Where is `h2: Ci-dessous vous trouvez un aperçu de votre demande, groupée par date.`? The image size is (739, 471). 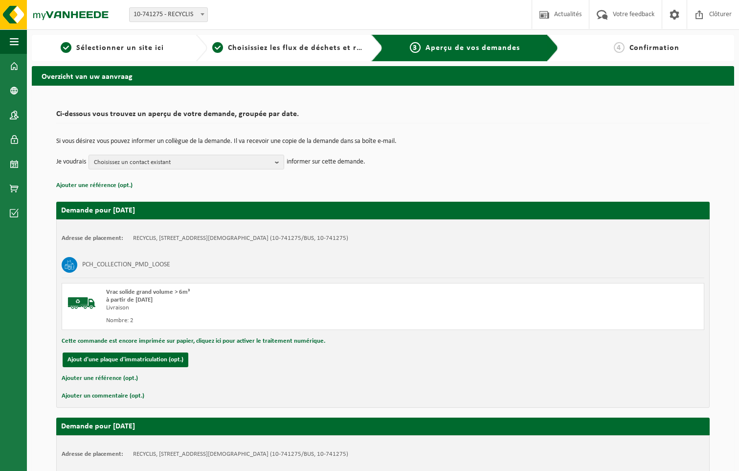
h2: Ci-dessous vous trouvez un aperçu de votre demande, groupée par date. is located at coordinates (383, 116).